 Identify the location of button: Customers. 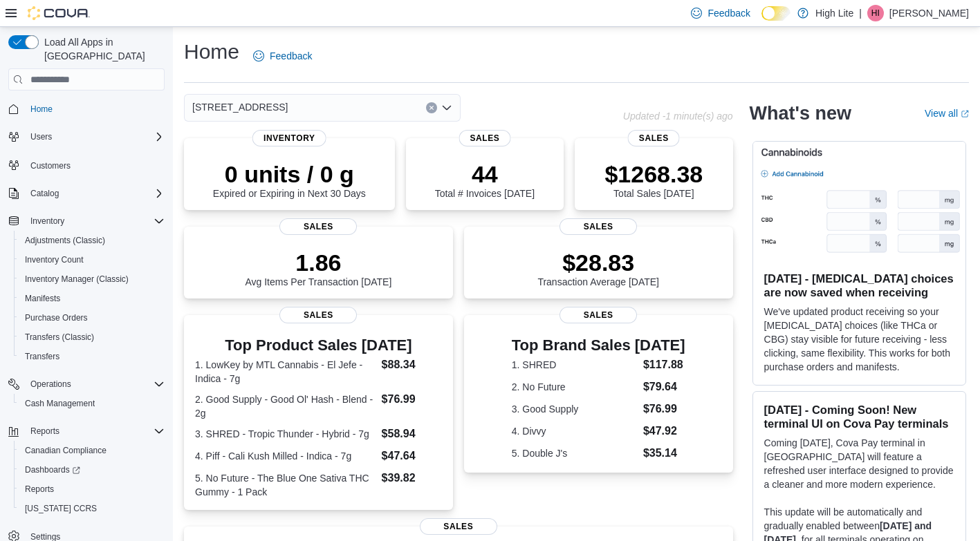
(86, 165).